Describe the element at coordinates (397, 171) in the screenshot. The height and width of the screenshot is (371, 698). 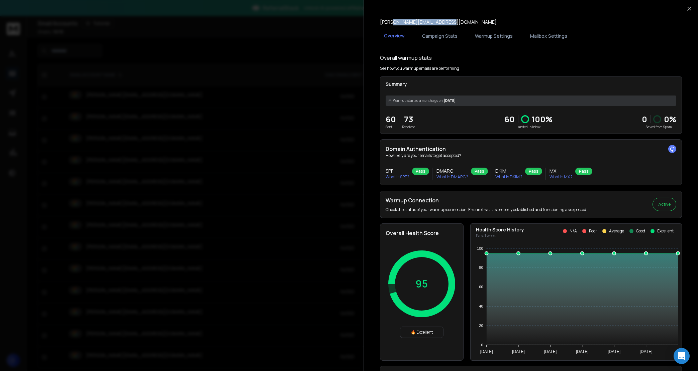
I see `h3: SPF` at that location.